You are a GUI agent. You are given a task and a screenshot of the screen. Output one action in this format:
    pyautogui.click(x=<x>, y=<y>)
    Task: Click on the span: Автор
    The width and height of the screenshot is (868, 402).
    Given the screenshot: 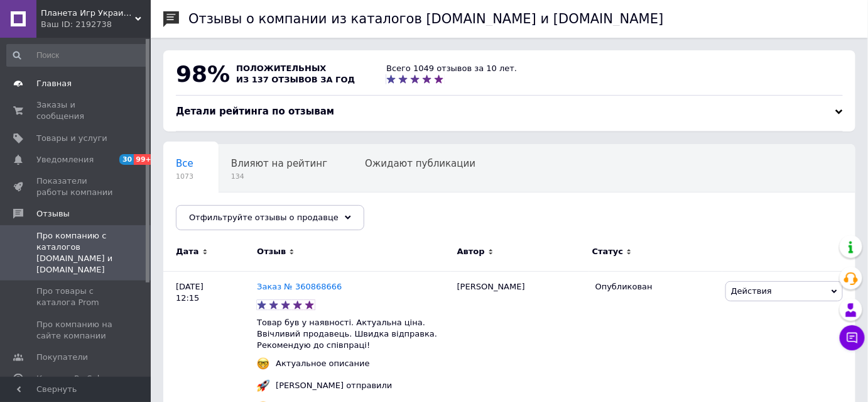 What is the action you would take?
    pyautogui.click(x=471, y=252)
    